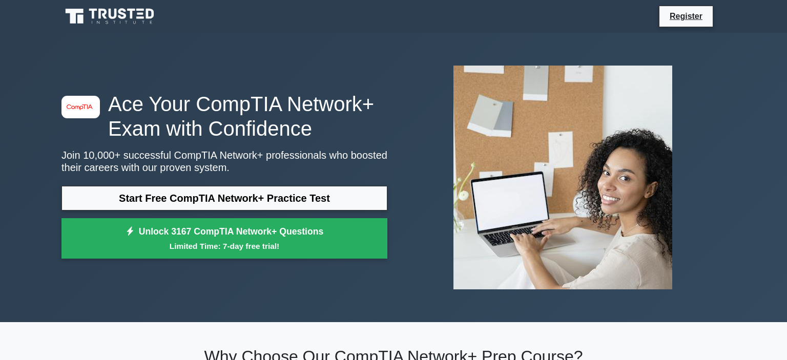  Describe the element at coordinates (224, 239) in the screenshot. I see `a: Unlock 3167 CompTIA Network+ QuestionsLimited Time: 7-day free trial!` at that location.